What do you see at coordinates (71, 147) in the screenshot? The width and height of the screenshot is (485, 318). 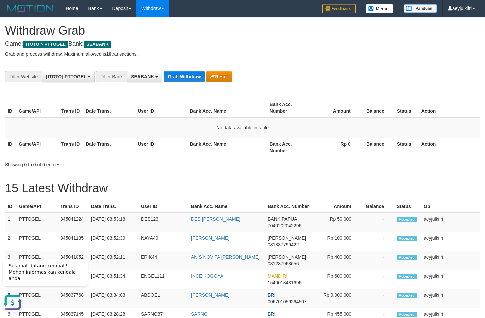 I see `th: Trans ID` at bounding box center [71, 147].